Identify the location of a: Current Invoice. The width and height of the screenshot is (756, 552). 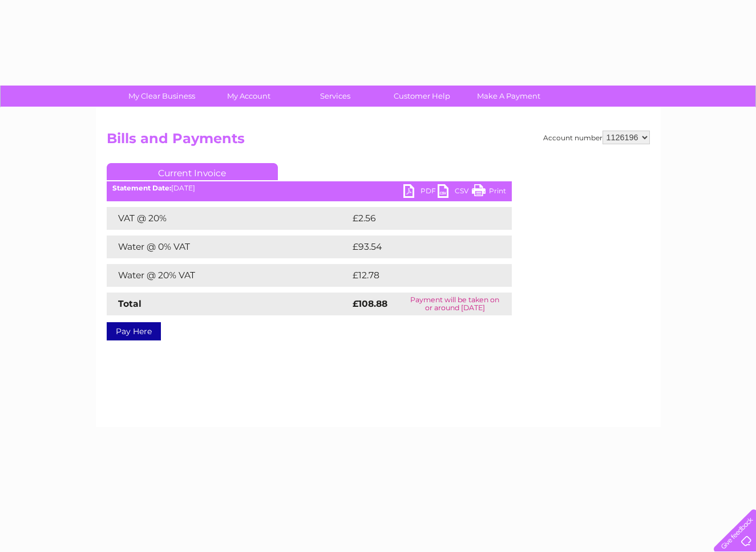
(192, 171).